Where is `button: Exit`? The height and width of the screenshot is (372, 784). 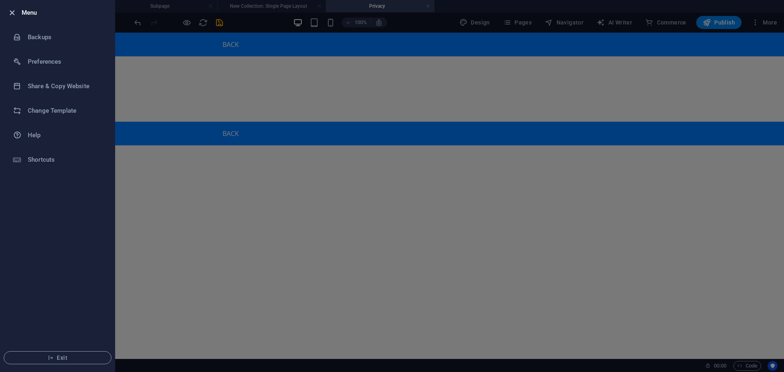
button: Exit is located at coordinates (58, 358).